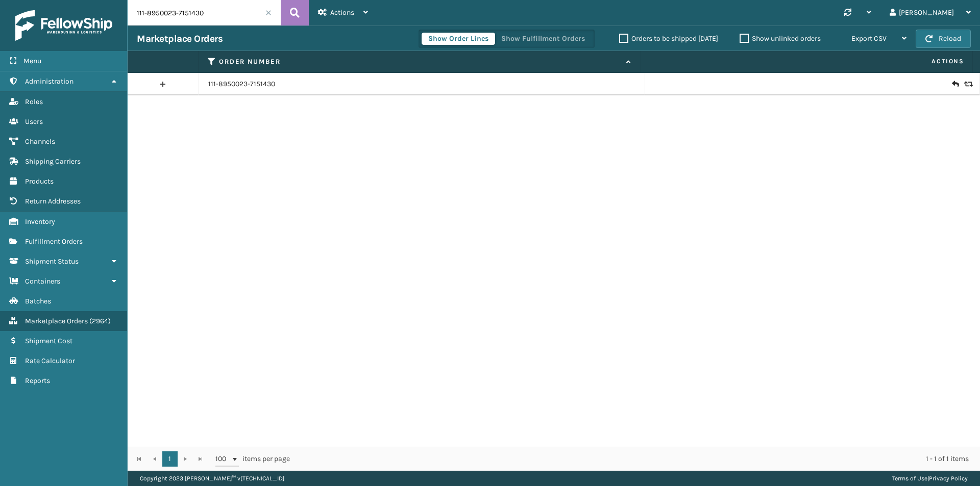  I want to click on span: Containers, so click(42, 281).